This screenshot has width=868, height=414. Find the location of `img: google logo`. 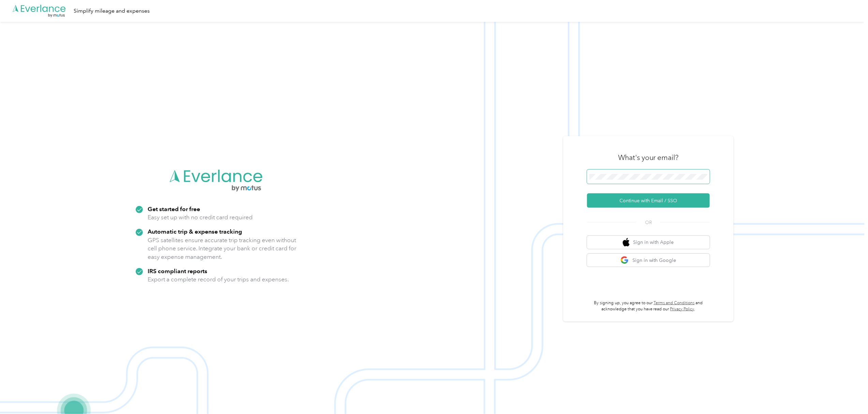

img: google logo is located at coordinates (625, 260).